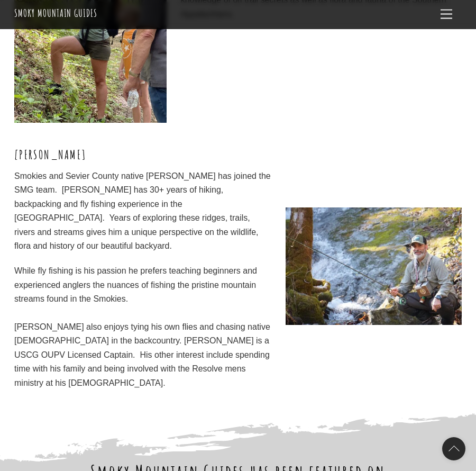 Image resolution: width=476 pixels, height=471 pixels. What do you see at coordinates (446, 15) in the screenshot?
I see `a: Menu` at bounding box center [446, 15].